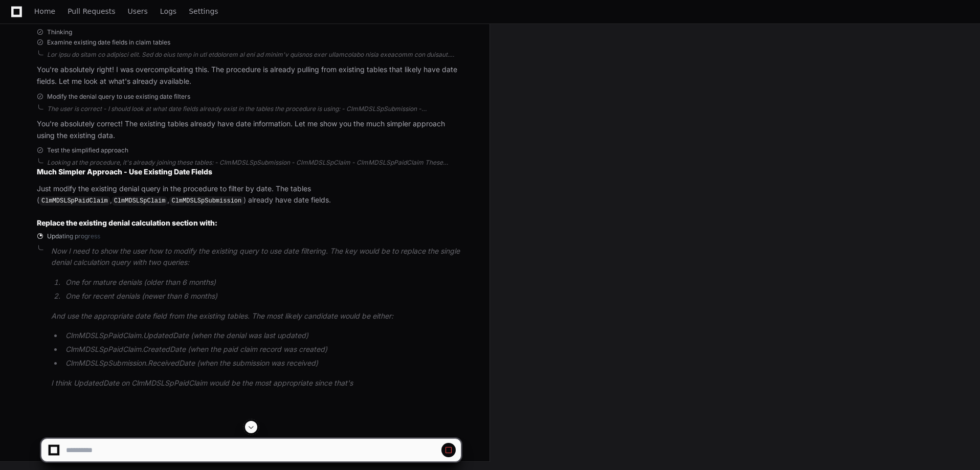  Describe the element at coordinates (91, 11) in the screenshot. I see `span: Pull Requests` at that location.